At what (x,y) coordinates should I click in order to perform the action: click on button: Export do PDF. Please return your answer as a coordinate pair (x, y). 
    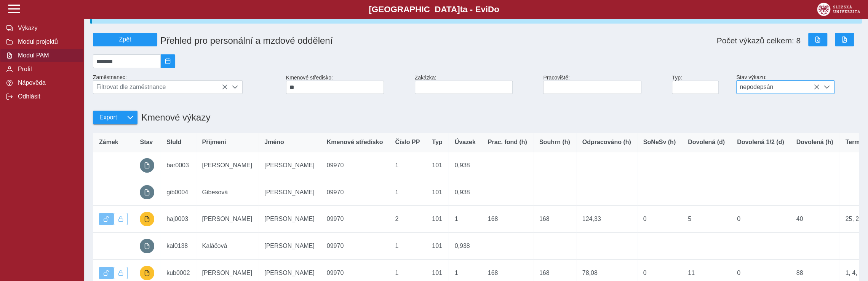
    Looking at the image, I should click on (845, 40).